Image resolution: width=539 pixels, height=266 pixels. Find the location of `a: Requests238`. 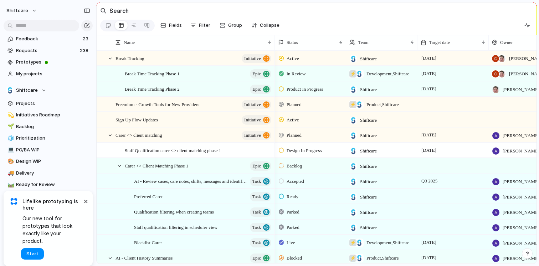

a: Requests238 is located at coordinates (48, 51).